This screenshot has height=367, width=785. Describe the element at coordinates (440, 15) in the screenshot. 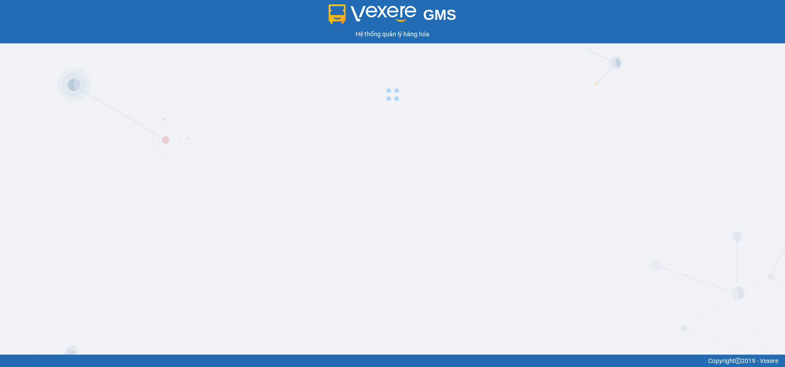

I see `span: GMS` at that location.